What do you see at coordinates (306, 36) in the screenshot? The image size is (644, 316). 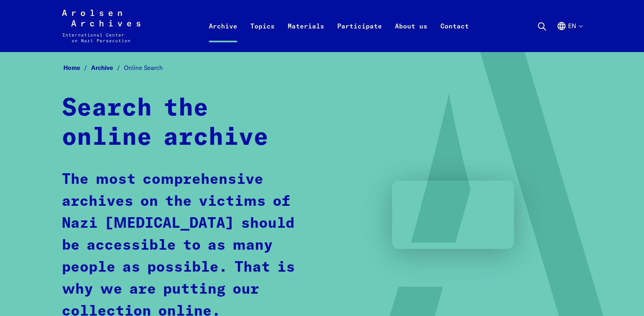 I see `a: Materials` at bounding box center [306, 36].